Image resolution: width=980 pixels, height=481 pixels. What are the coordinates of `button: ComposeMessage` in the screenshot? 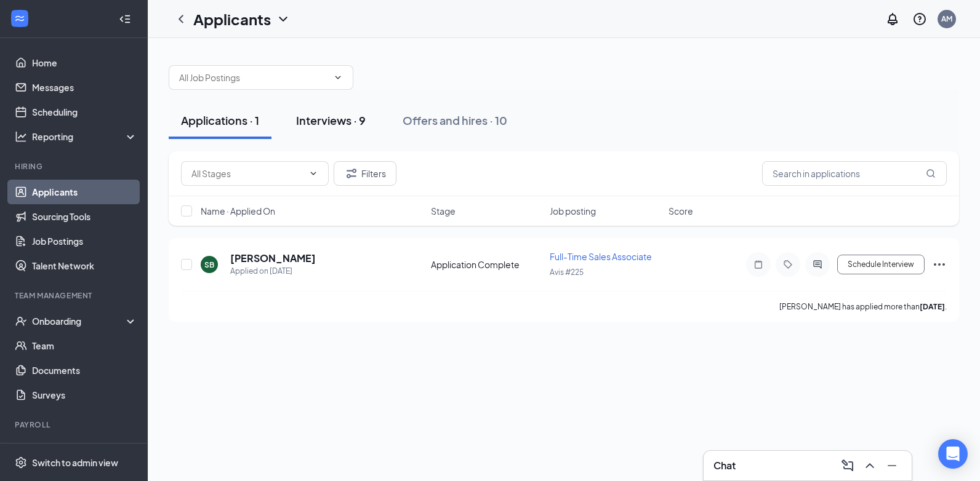 It's located at (847, 466).